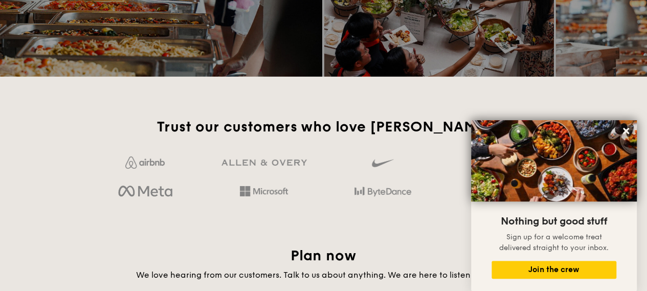 This screenshot has height=291, width=647. Describe the element at coordinates (323, 256) in the screenshot. I see `span: Plan now` at that location.